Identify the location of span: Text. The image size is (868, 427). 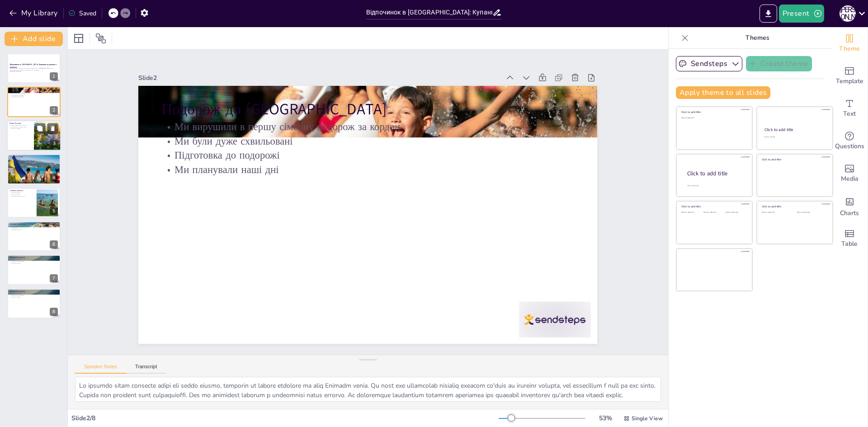
(849, 114).